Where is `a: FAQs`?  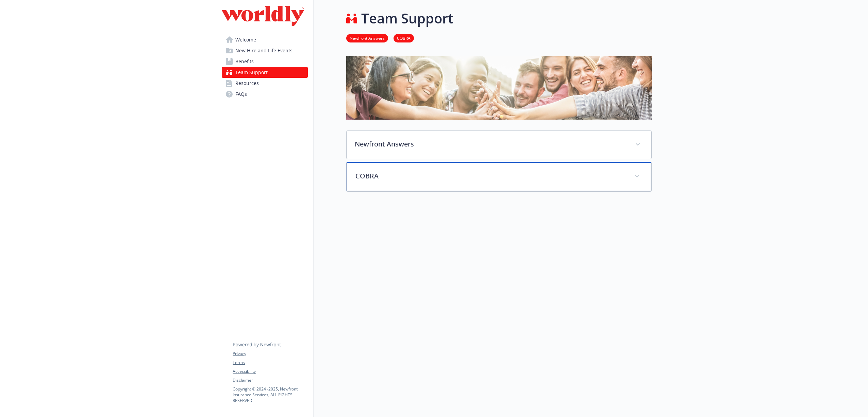
a: FAQs is located at coordinates (265, 94).